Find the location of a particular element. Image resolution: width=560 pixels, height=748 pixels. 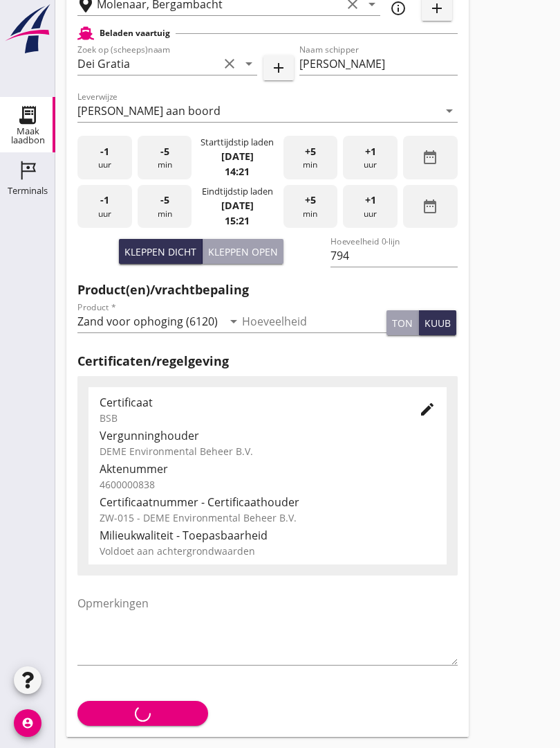

div: 4600000838 is located at coordinates (267, 484).